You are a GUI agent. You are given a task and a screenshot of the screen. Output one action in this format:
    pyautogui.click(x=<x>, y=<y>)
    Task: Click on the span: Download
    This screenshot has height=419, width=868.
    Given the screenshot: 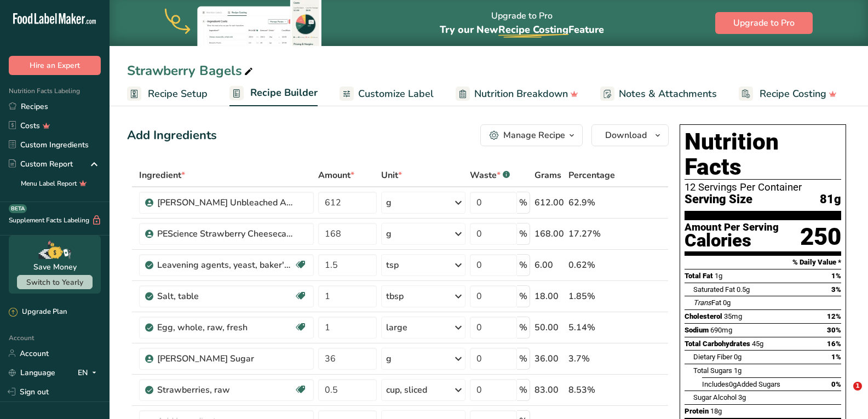 What is the action you would take?
    pyautogui.click(x=626, y=135)
    